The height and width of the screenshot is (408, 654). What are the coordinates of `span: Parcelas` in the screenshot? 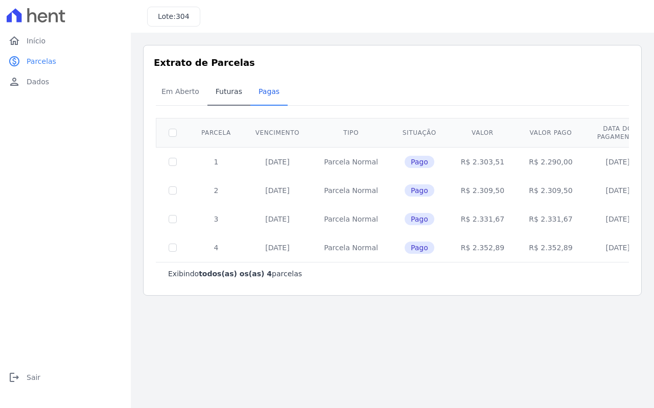 It's located at (41, 61).